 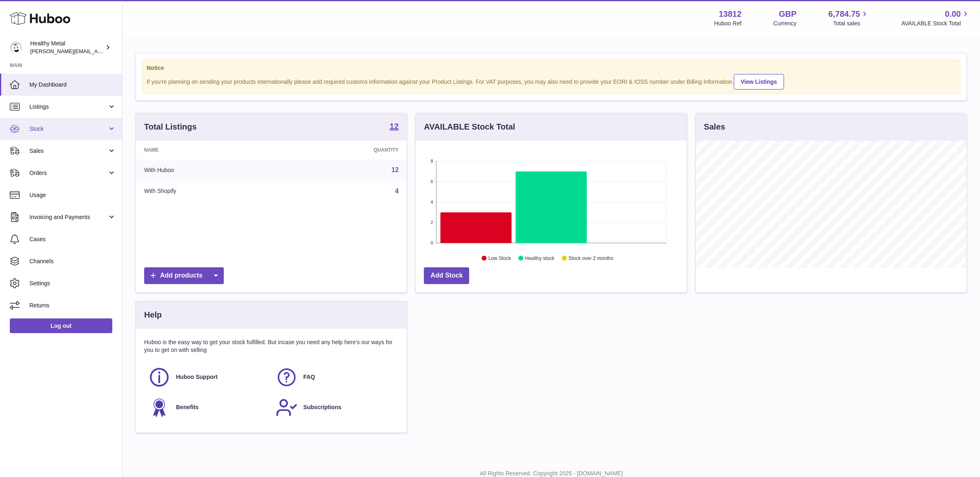 I want to click on a: Add Stock, so click(x=446, y=275).